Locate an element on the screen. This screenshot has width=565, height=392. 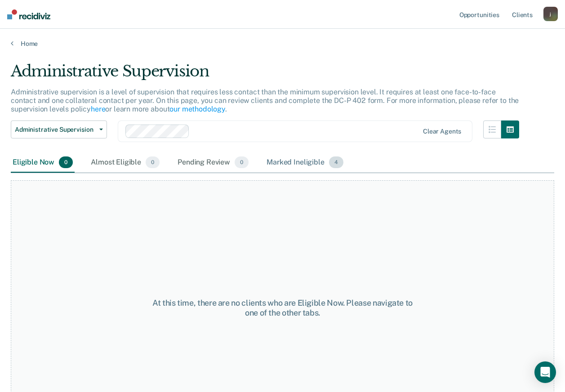
a: here is located at coordinates (98, 108).